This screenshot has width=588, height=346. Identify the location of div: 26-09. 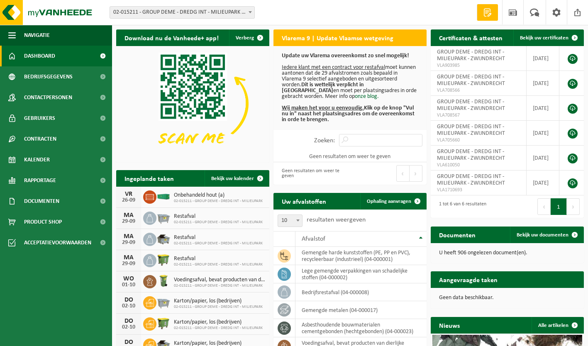
(129, 201).